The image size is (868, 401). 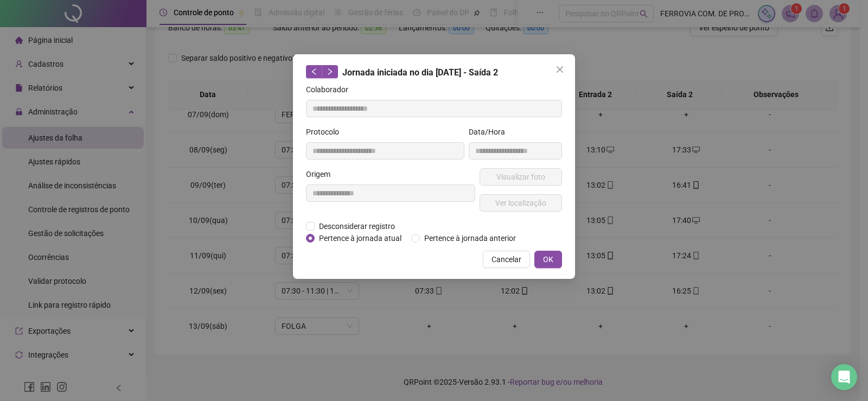 I want to click on button: Close, so click(x=560, y=69).